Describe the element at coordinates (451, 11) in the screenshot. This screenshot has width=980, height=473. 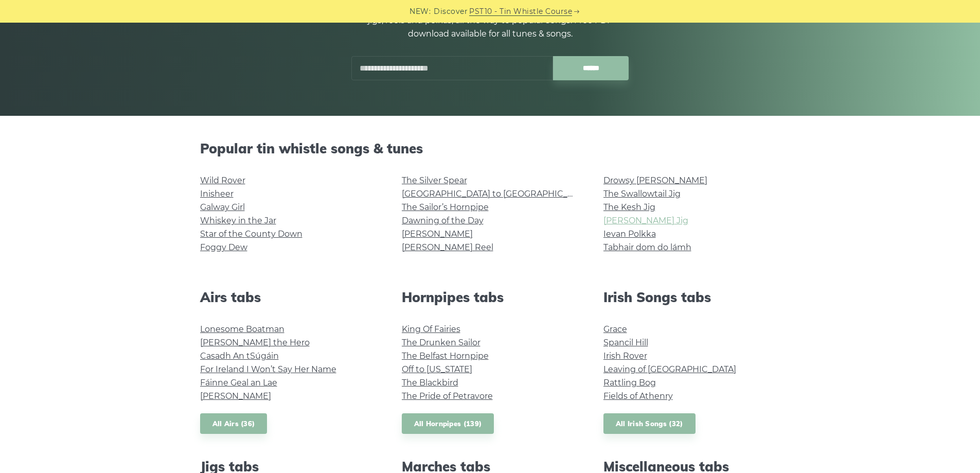
I see `span: Discover` at that location.